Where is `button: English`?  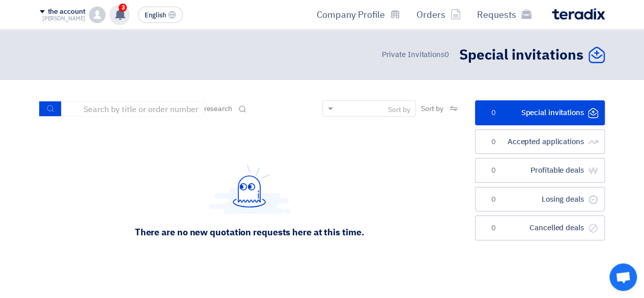
button: English is located at coordinates (160, 15).